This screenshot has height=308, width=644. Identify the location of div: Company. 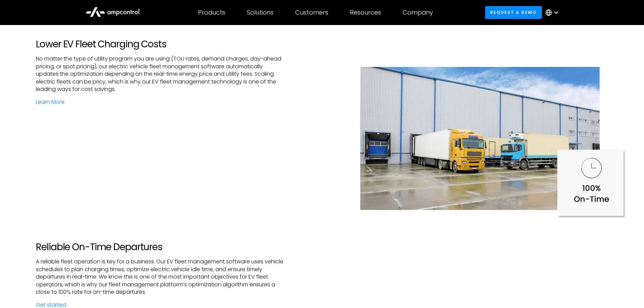
(418, 12).